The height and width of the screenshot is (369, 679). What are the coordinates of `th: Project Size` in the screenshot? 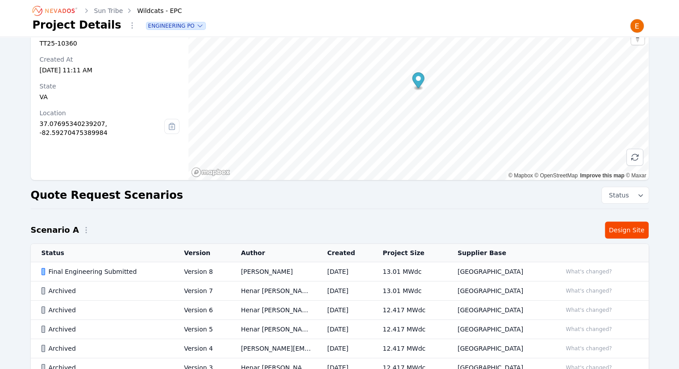 It's located at (410, 253).